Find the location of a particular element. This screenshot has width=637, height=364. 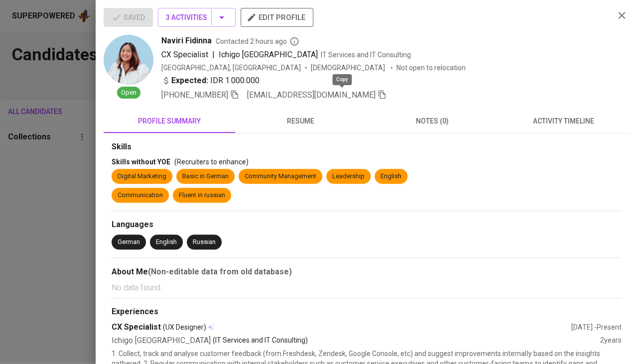

div: Experiences is located at coordinates (366, 311).